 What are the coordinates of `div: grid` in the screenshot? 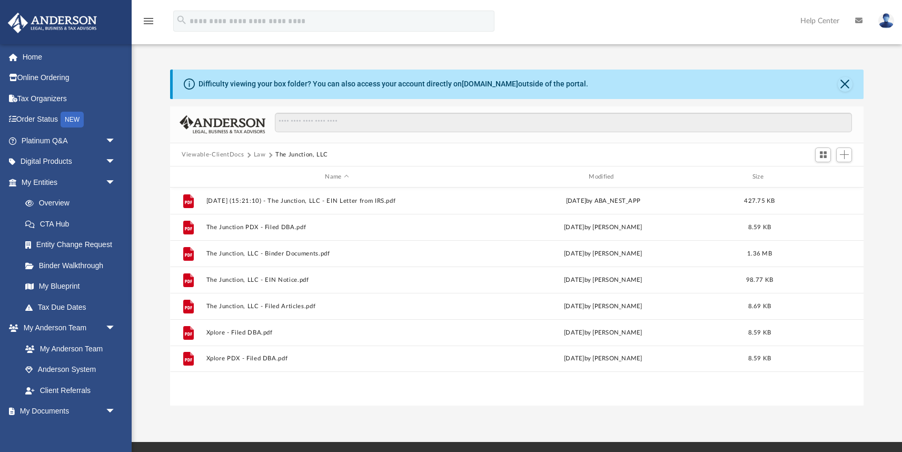 It's located at (517, 297).